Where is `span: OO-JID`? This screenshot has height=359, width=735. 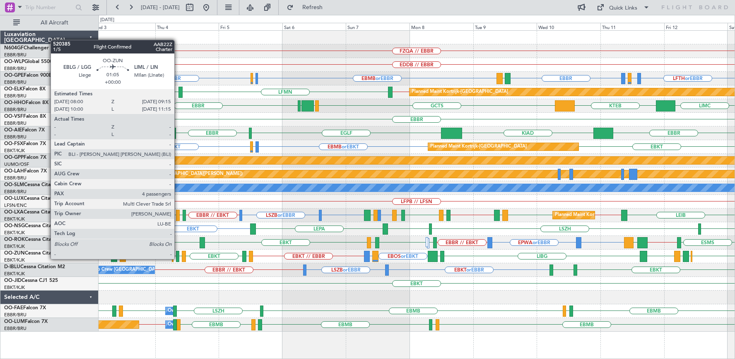 span: OO-JID is located at coordinates (13, 280).